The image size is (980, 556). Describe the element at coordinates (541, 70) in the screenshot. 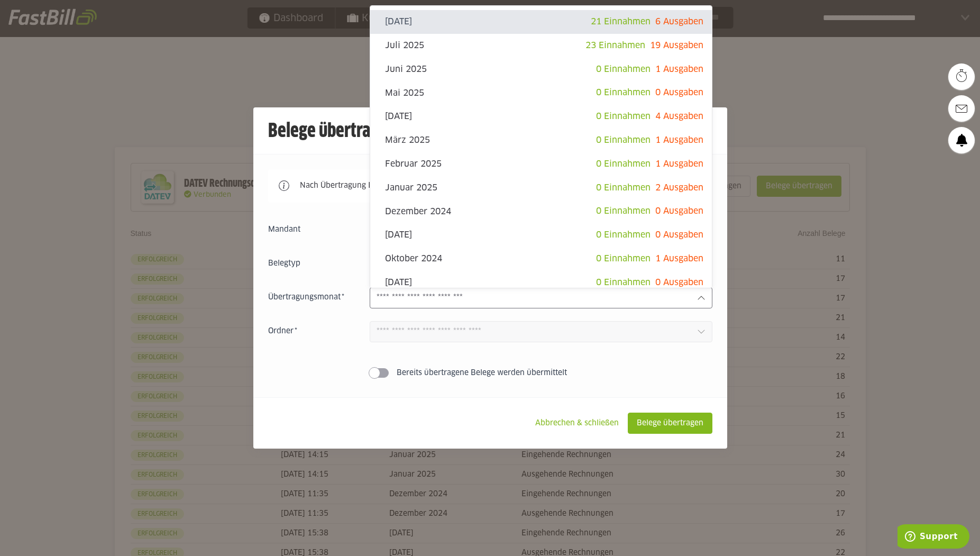

I see `sl-option: Juni 2025` at that location.